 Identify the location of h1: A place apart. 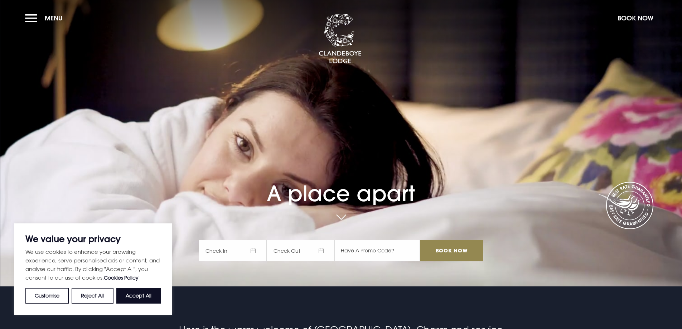
(341, 183).